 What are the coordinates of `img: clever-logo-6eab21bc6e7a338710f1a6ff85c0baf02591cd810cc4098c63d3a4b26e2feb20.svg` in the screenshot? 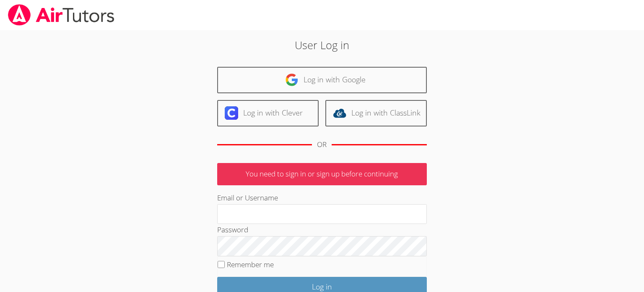 It's located at (231, 113).